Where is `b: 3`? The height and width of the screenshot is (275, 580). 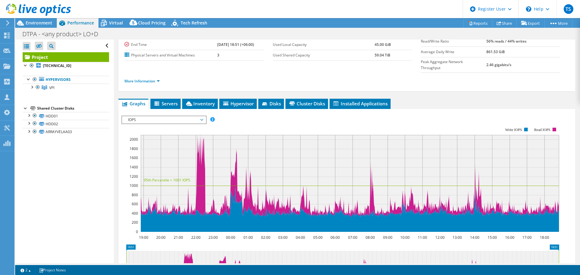
b: 3 is located at coordinates (218, 55).